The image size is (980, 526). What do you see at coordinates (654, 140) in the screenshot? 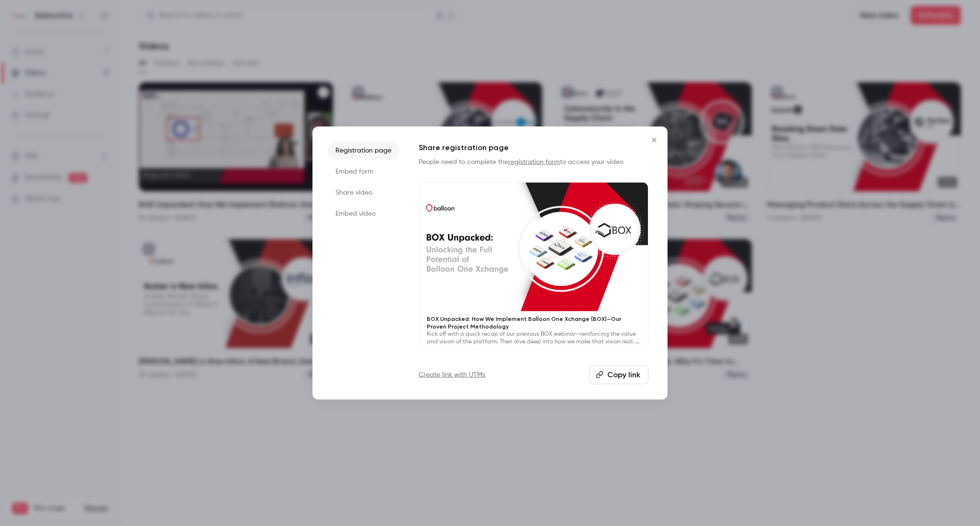
I see `button: Close` at bounding box center [654, 140].